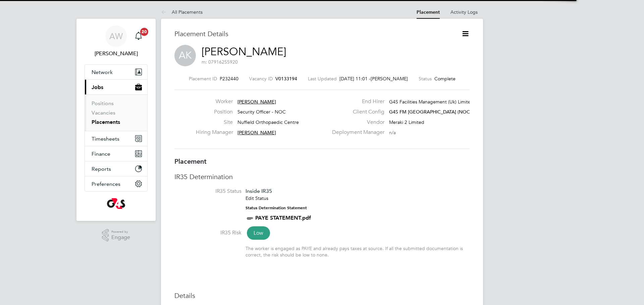  Describe the element at coordinates (116, 36) in the screenshot. I see `span: AW` at that location.